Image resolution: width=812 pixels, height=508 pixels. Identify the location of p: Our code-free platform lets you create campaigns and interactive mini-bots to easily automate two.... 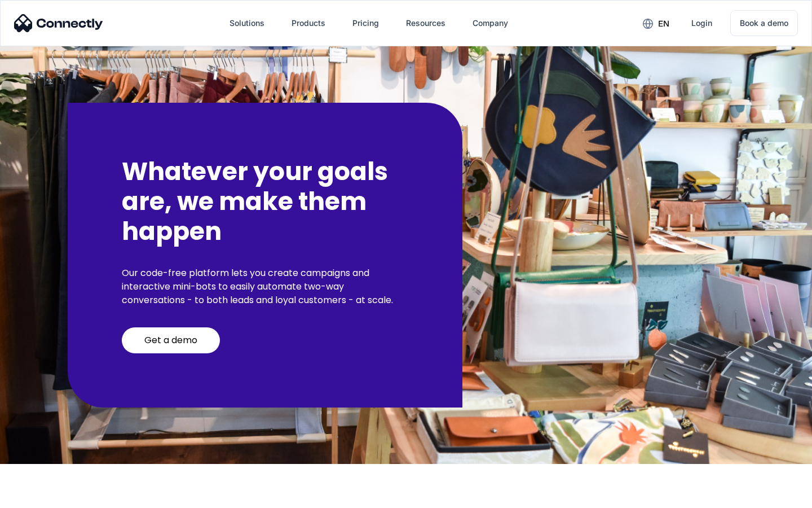
(265, 287).